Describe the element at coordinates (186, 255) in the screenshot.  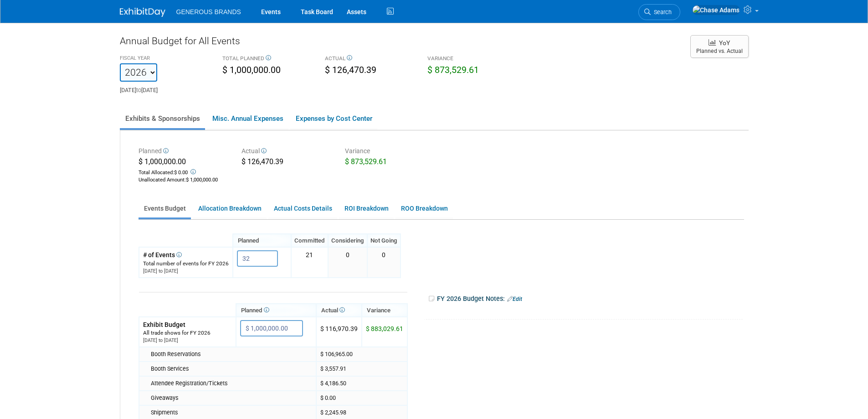
I see `div: # of Events` at that location.